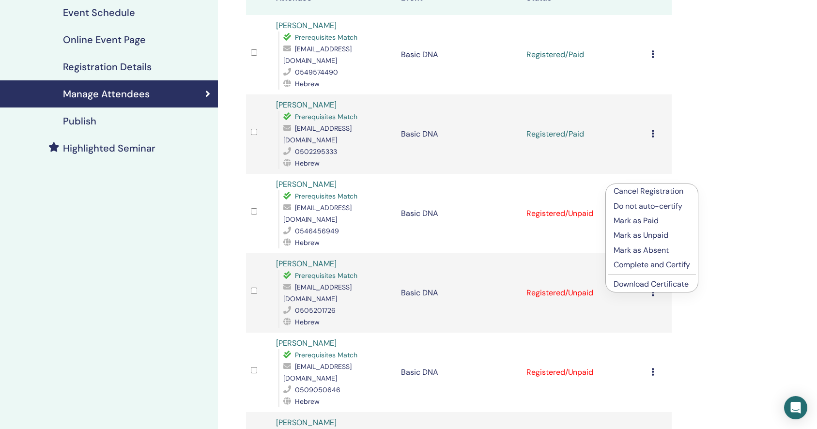 The image size is (817, 429). Describe the element at coordinates (318, 390) in the screenshot. I see `span: 0509050646` at that location.